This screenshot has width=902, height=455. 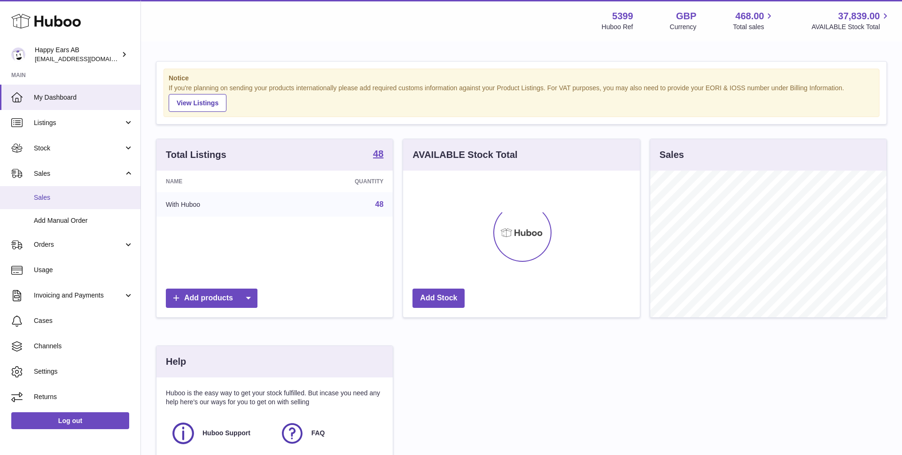 I want to click on p: Huboo is the easy way to get your stock fulfilled. But incase you need any help here's our ways f..., so click(x=274, y=397).